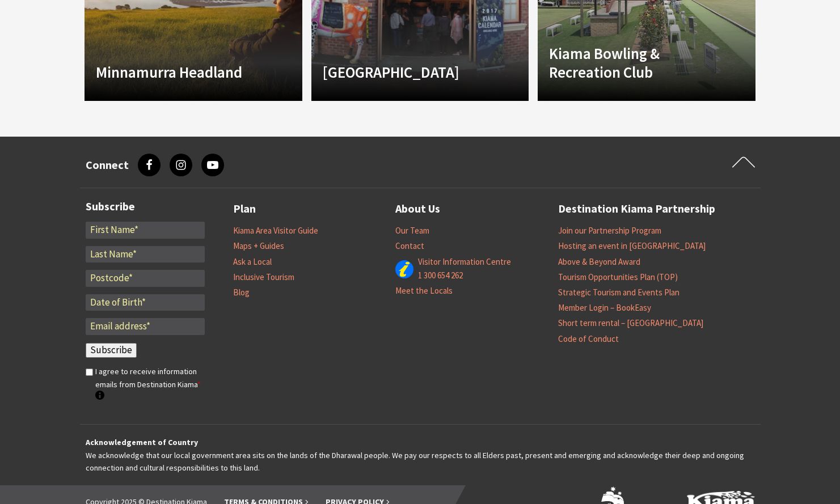 Image resolution: width=840 pixels, height=504 pixels. I want to click on input: Last Name*, so click(145, 255).